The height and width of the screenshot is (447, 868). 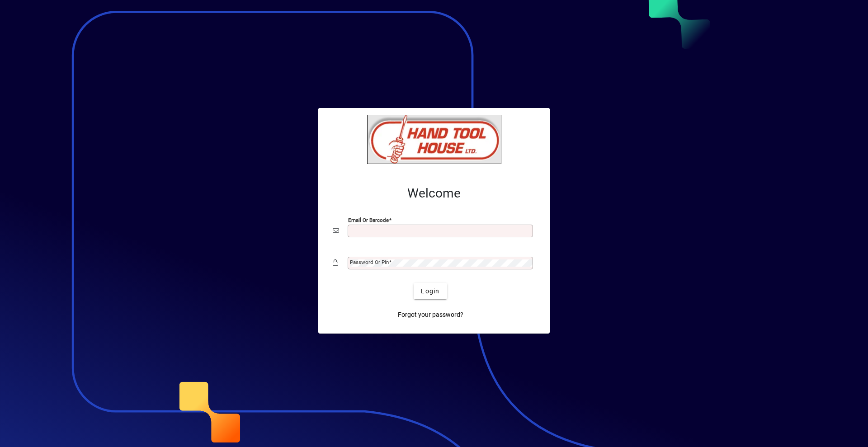 What do you see at coordinates (430, 315) in the screenshot?
I see `a: Forgot your password?` at bounding box center [430, 315].